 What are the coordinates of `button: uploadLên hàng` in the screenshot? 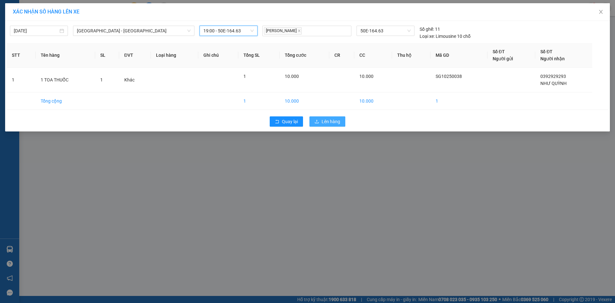 It's located at (327, 121).